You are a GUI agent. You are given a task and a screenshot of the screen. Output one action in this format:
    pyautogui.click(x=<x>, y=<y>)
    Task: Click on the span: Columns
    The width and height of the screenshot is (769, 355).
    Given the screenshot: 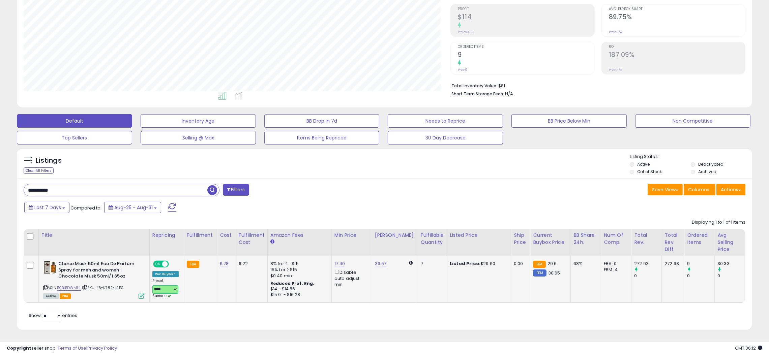 What is the action you would take?
    pyautogui.click(x=699, y=190)
    